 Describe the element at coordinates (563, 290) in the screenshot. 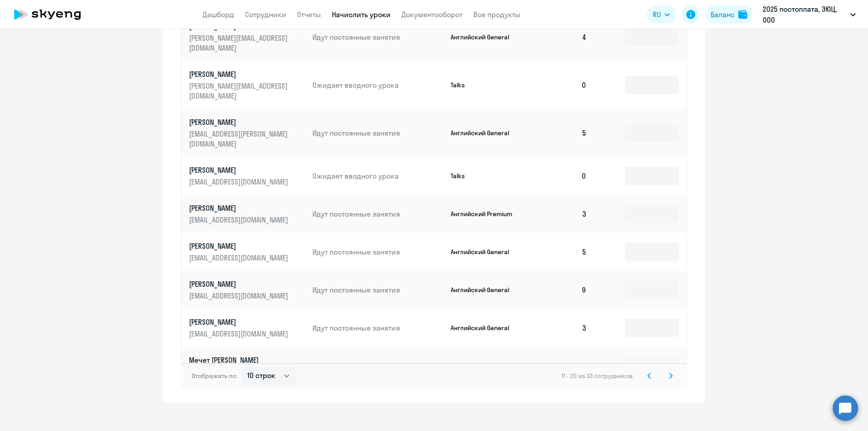

I see `td: 9` at that location.